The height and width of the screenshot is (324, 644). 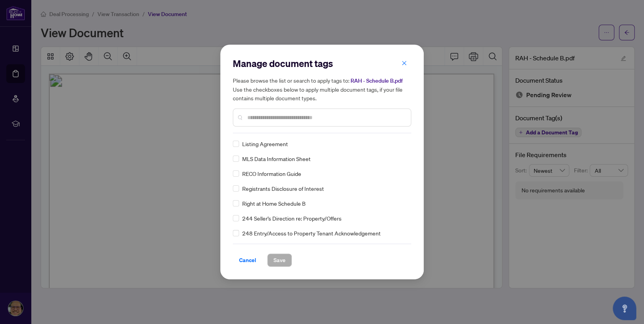 What do you see at coordinates (276, 158) in the screenshot?
I see `span: MLS Data Information Sheet` at bounding box center [276, 158].